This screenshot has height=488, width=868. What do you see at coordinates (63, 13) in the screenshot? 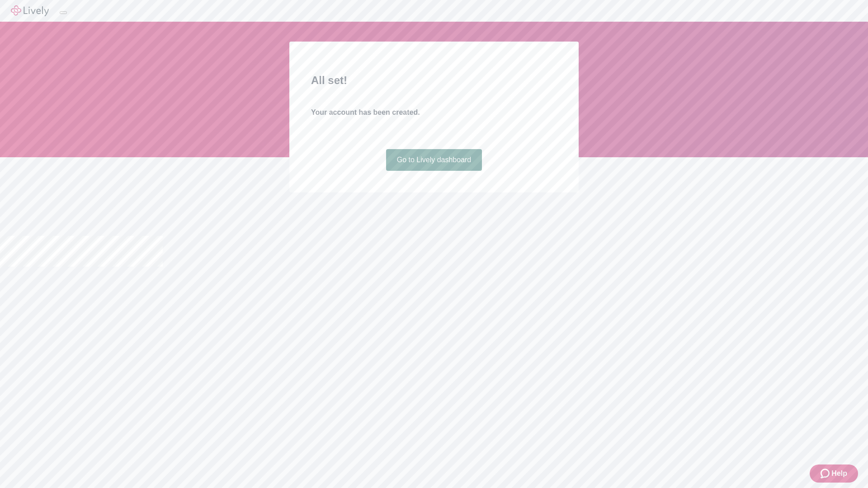
I see `button: Log out` at bounding box center [63, 13].